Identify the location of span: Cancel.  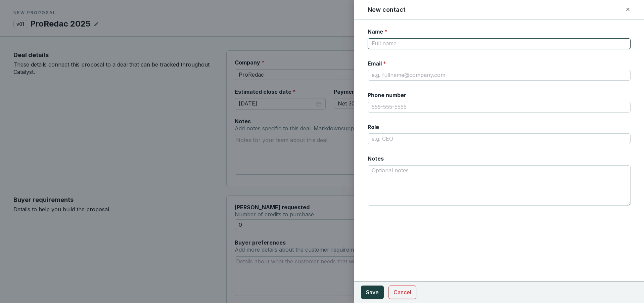
(402, 292).